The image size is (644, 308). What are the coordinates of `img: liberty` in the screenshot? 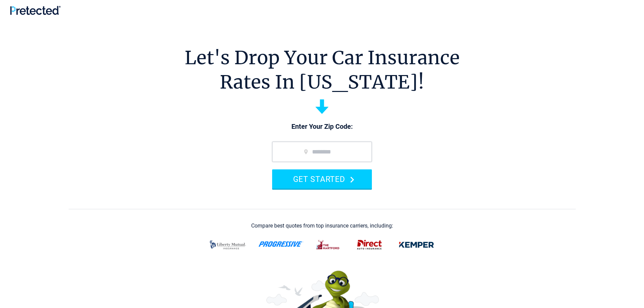 It's located at (228, 245).